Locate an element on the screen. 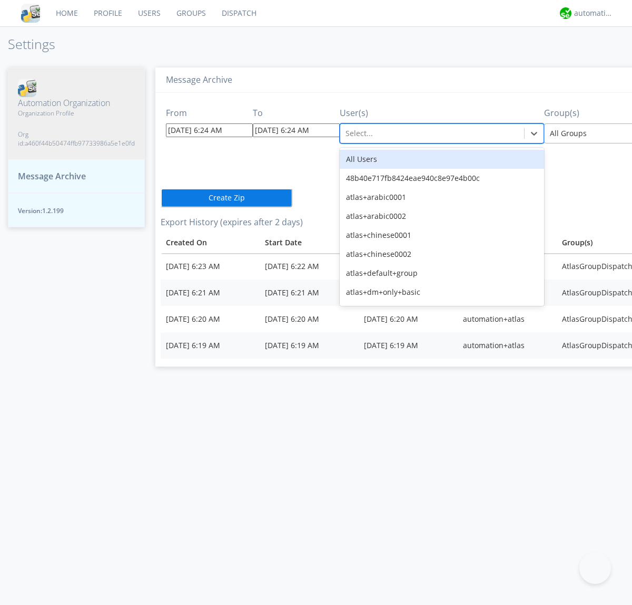 Image resolution: width=632 pixels, height=605 pixels. h3: From is located at coordinates (209, 113).